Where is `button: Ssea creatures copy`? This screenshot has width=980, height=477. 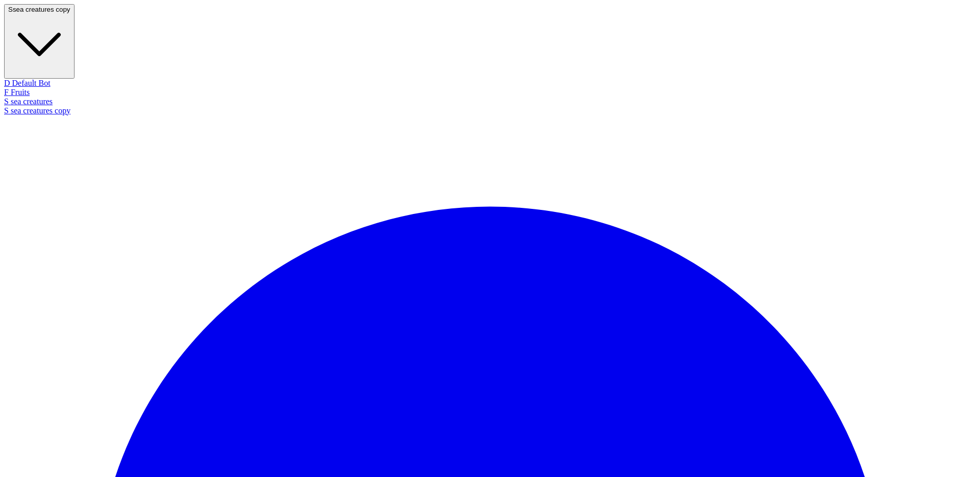
button: Ssea creatures copy is located at coordinates (39, 41).